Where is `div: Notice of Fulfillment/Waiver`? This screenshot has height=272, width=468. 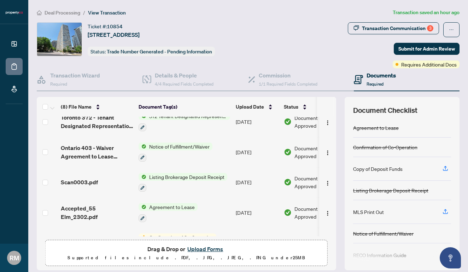
div: Notice of Fulfillment/Waiver is located at coordinates (383, 233).